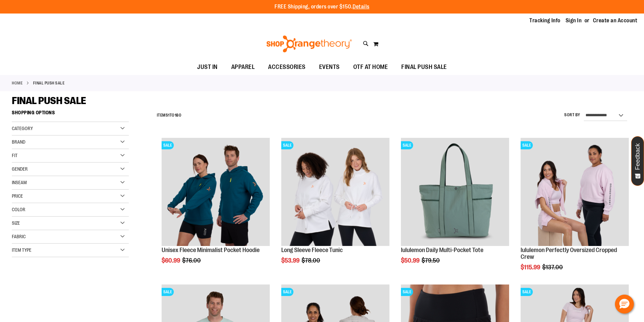 This screenshot has width=644, height=322. What do you see at coordinates (361, 7) in the screenshot?
I see `a: Details` at bounding box center [361, 7].